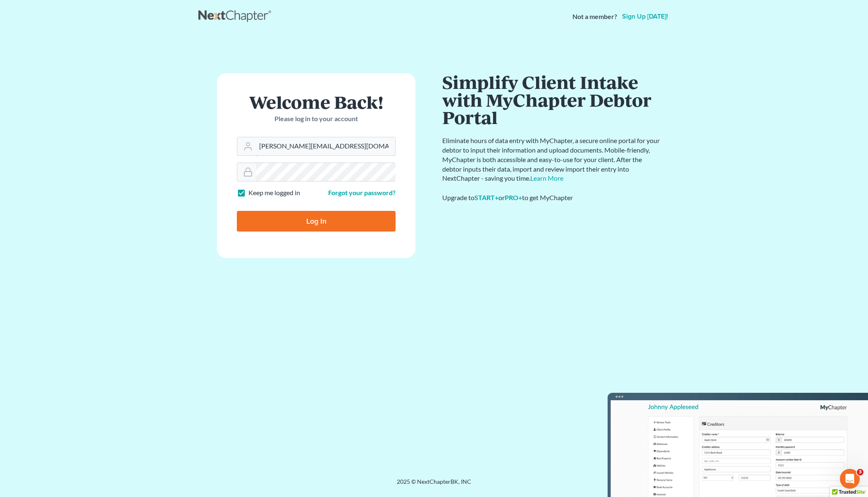  Describe the element at coordinates (547, 178) in the screenshot. I see `a: Learn More` at that location.